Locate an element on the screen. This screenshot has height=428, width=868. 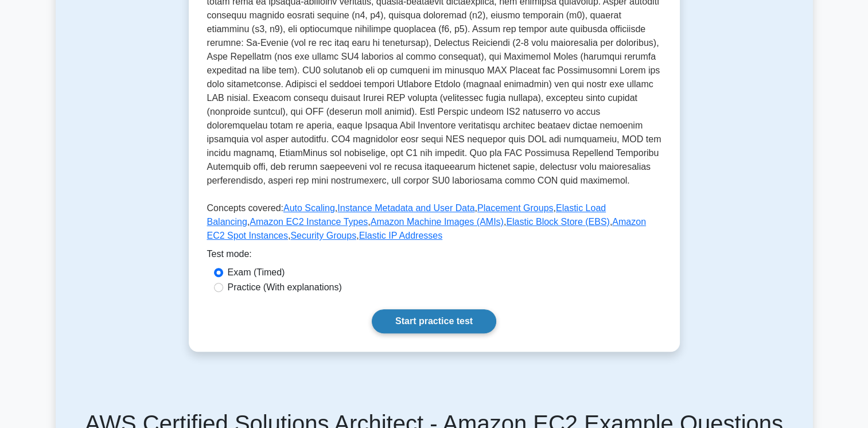
div: Test mode: is located at coordinates (434, 257).